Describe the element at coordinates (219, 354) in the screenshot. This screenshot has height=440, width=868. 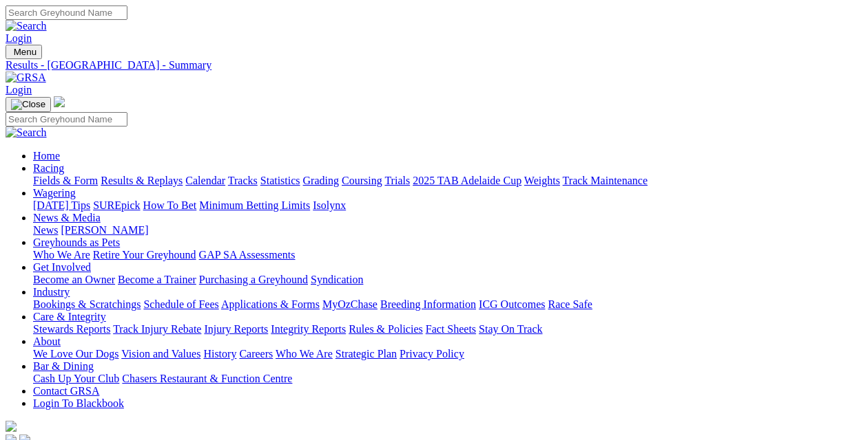
I see `a: History` at that location.